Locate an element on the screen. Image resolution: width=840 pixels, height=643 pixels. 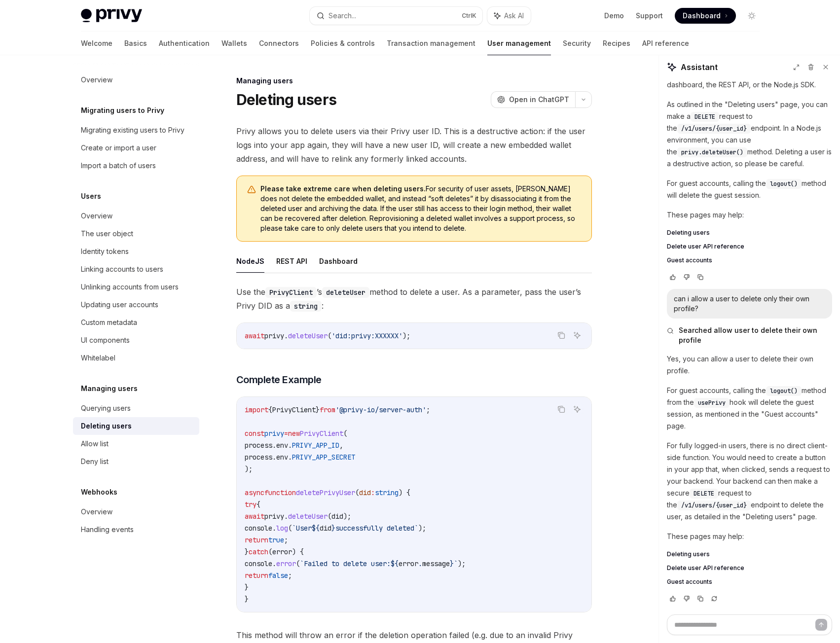
span: PRIVY_APP_SECRET is located at coordinates (324, 457).